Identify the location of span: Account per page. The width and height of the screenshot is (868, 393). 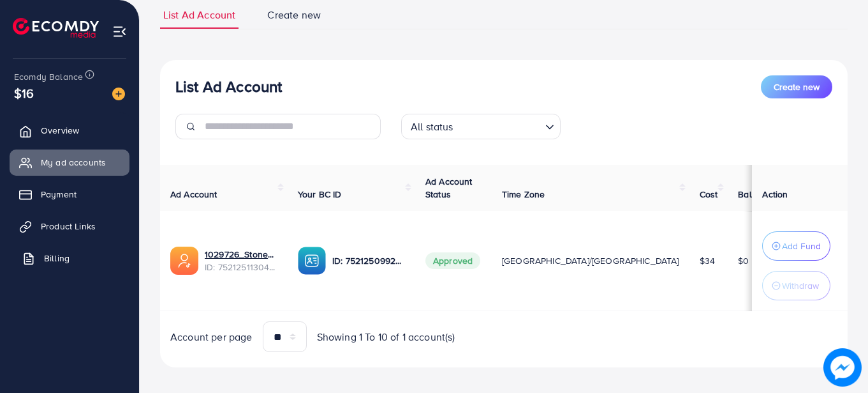
(211, 336).